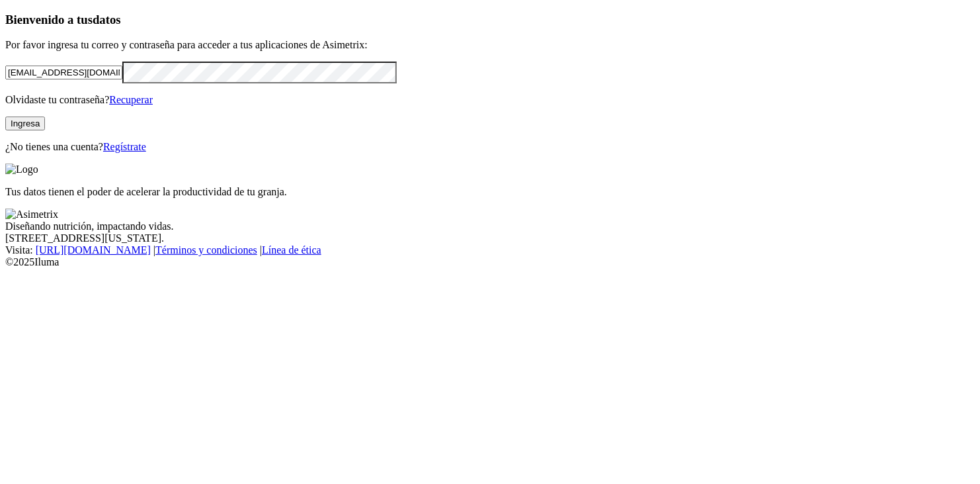 The image size is (980, 484). Describe the element at coordinates (490, 262) in the screenshot. I see `div: © 2025 Iluma` at that location.